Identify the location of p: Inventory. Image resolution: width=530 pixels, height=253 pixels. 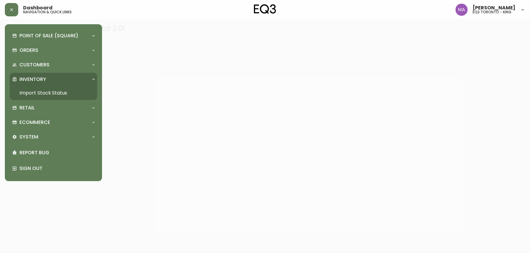
(33, 80).